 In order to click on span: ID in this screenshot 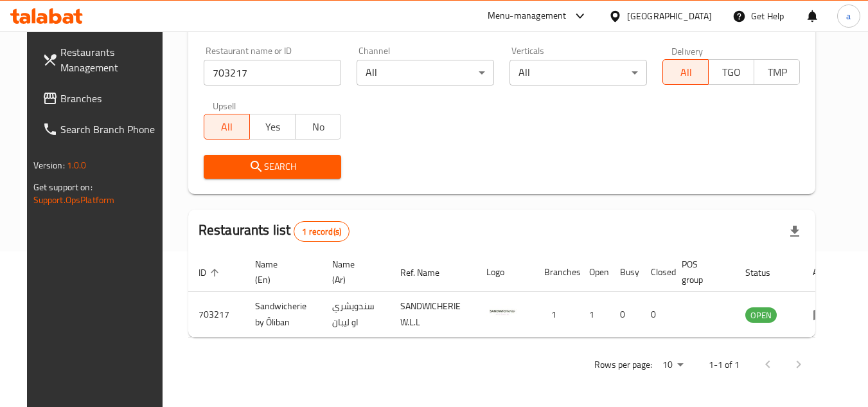, I will do `click(211, 273)`.